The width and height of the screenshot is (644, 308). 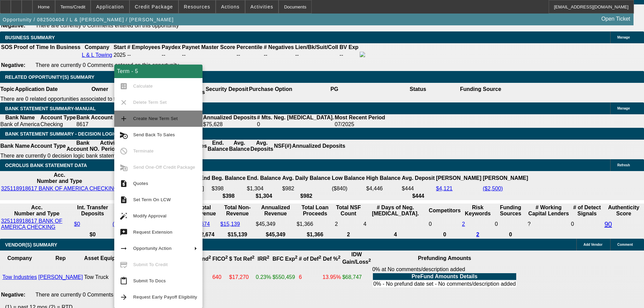 What do you see at coordinates (275, 211) in the screenshot?
I see `th: Annualized Revenue` at bounding box center [275, 211].